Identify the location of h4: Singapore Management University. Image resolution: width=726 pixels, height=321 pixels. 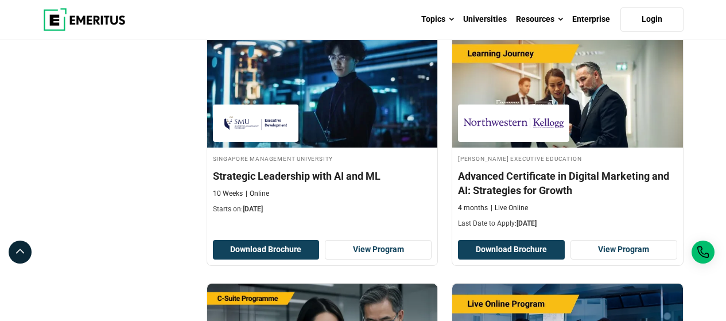
(323, 158).